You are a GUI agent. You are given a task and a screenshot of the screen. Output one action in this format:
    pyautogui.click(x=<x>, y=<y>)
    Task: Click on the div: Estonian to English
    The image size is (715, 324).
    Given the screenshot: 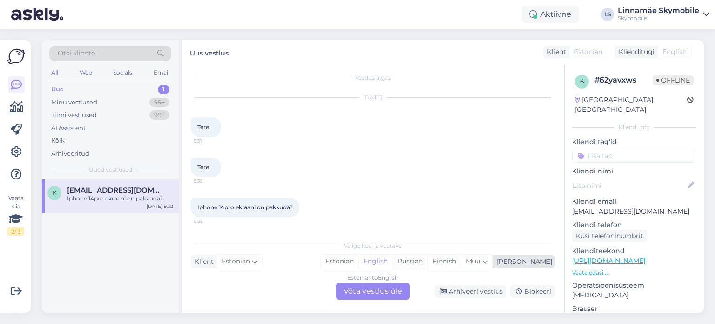 What is the action you would take?
    pyautogui.click(x=373, y=278)
    